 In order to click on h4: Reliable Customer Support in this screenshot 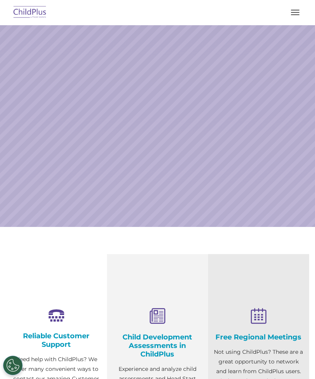, I will do `click(56, 341)`.